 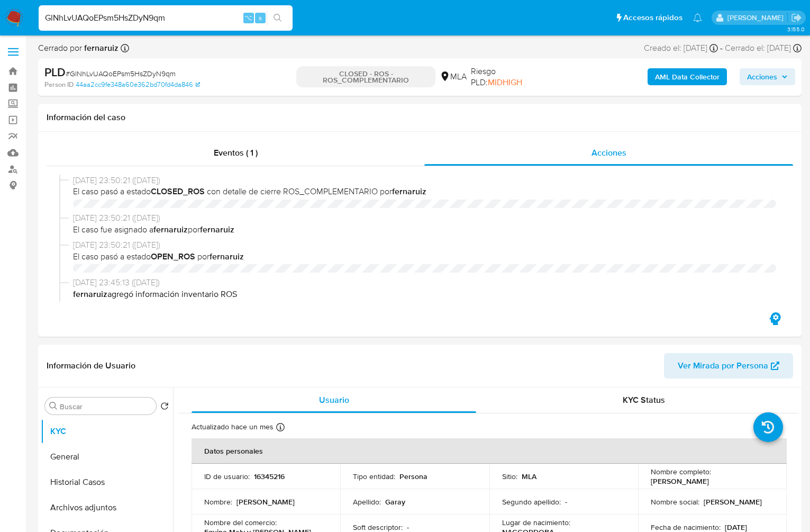 I want to click on div: MLA, so click(x=453, y=76).